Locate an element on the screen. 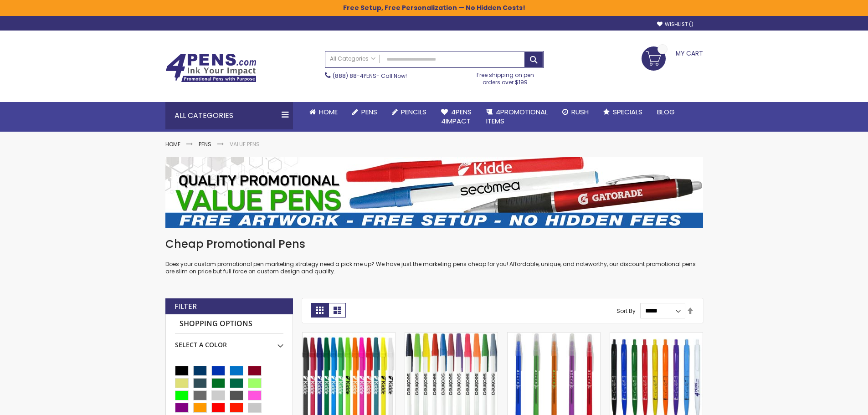 The height and width of the screenshot is (415, 868). a: 4PROMOTIONALITEMS is located at coordinates (516, 116).